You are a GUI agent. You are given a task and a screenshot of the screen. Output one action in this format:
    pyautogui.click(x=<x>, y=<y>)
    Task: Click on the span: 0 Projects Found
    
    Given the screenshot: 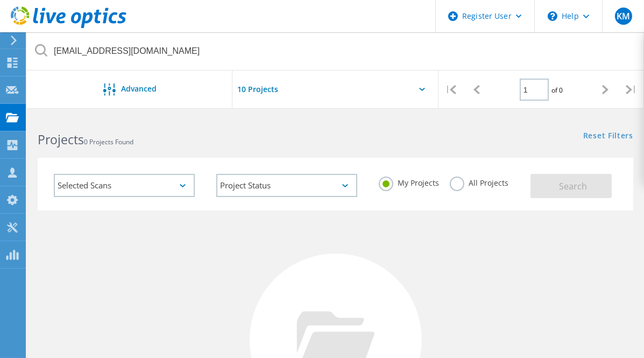 What is the action you would take?
    pyautogui.click(x=109, y=142)
    